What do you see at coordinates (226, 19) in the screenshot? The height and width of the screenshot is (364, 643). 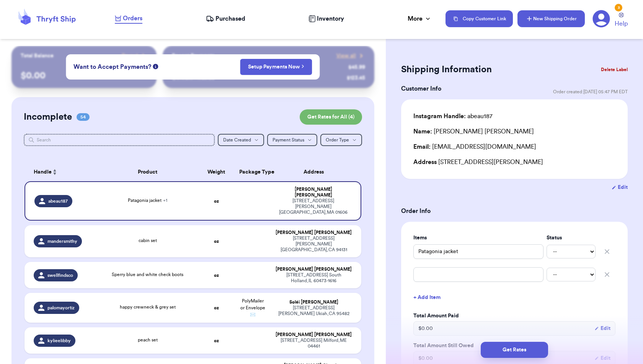 I see `a: Purchased` at bounding box center [226, 19].